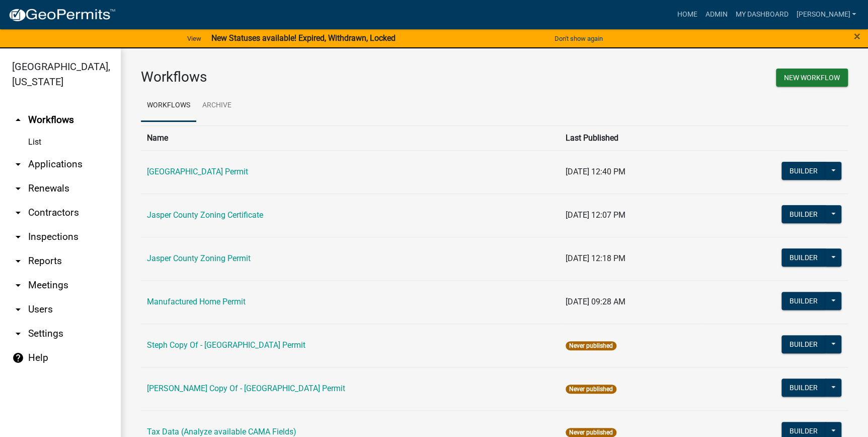  Describe the element at coordinates (812, 78) in the screenshot. I see `button: New Workflow` at that location.